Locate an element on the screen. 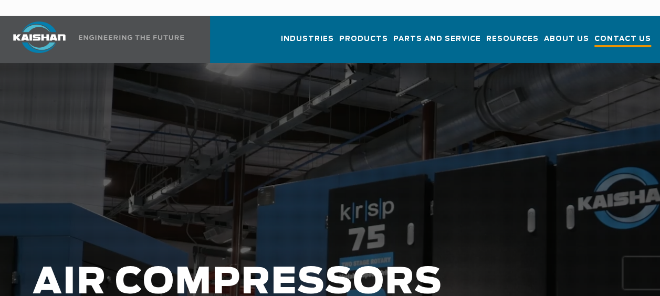 The image size is (660, 296). a: Products is located at coordinates (363, 43).